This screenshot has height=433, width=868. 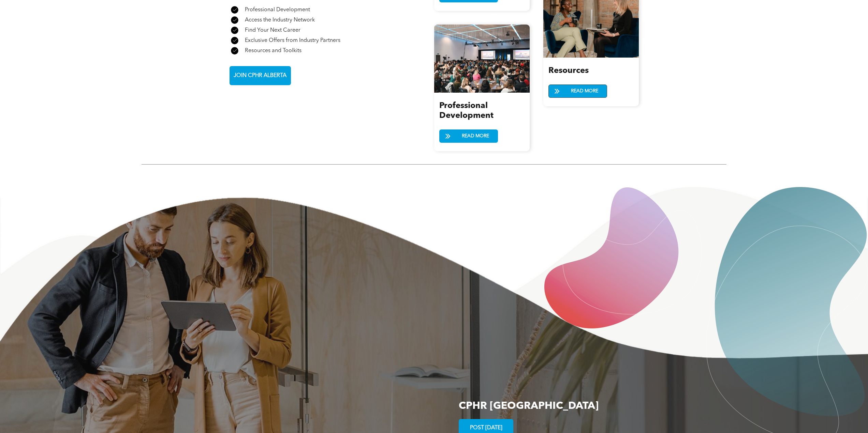 What do you see at coordinates (624, 257) in the screenshot?
I see `img: A pink and purple abstract shape on a white background.` at bounding box center [624, 257].